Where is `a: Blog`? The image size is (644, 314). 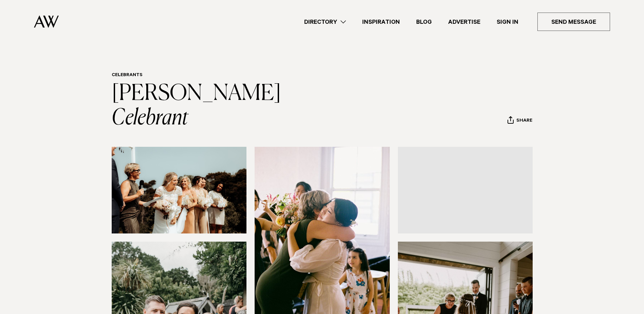 a: Blog is located at coordinates (424, 22).